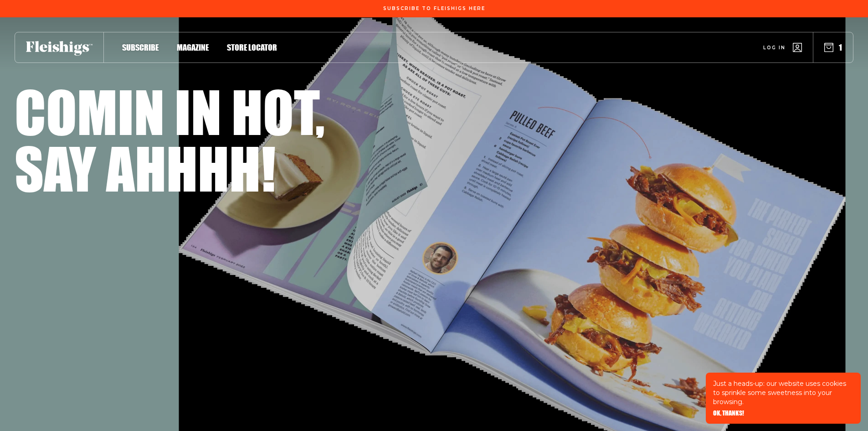 This screenshot has height=431, width=868. What do you see at coordinates (833, 48) in the screenshot?
I see `button: 1` at bounding box center [833, 48].